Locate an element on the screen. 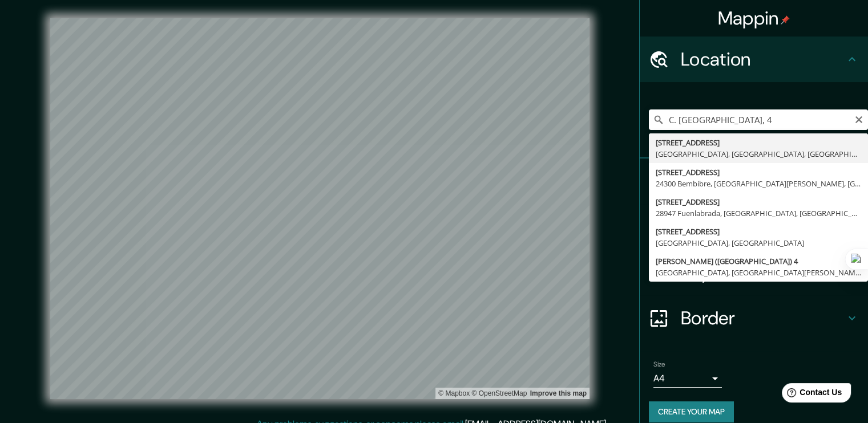  a: Mapbox is located at coordinates (453, 393).